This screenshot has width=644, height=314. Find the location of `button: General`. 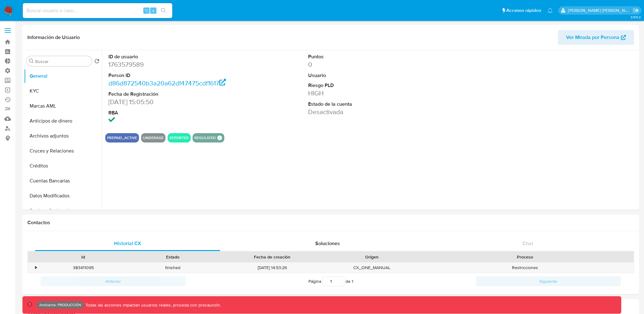

button: General is located at coordinates (63, 76).